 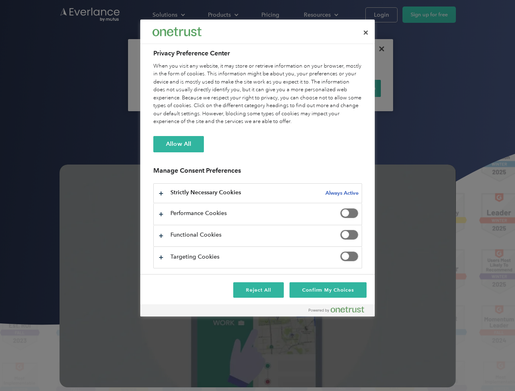 What do you see at coordinates (258, 290) in the screenshot?
I see `button: Reject All` at bounding box center [258, 290].